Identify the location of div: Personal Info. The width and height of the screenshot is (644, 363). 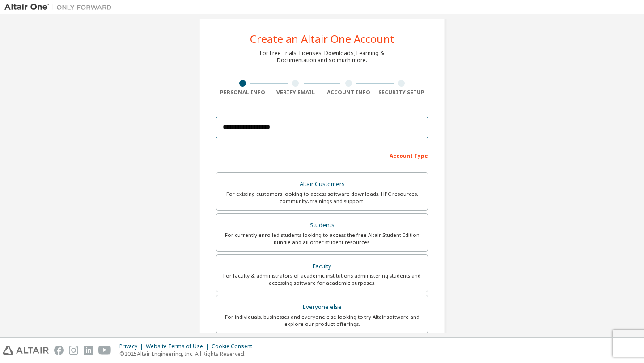
(243, 93).